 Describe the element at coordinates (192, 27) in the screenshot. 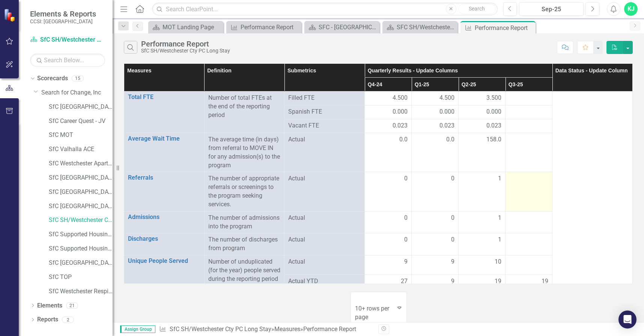

I see `div: MOT Landing Page` at that location.